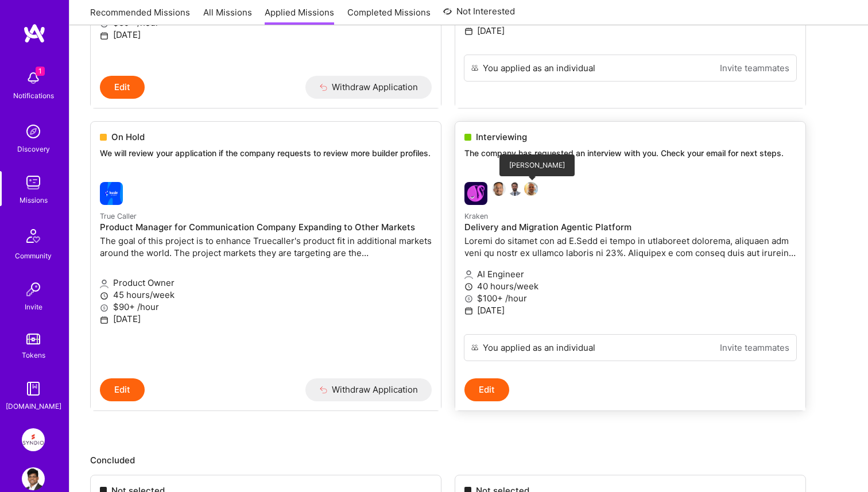  I want to click on img: Invite, so click(34, 289).